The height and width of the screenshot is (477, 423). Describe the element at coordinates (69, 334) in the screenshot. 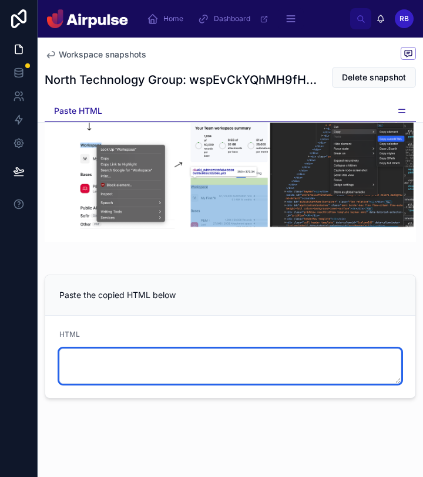

I see `span: HTML` at that location.